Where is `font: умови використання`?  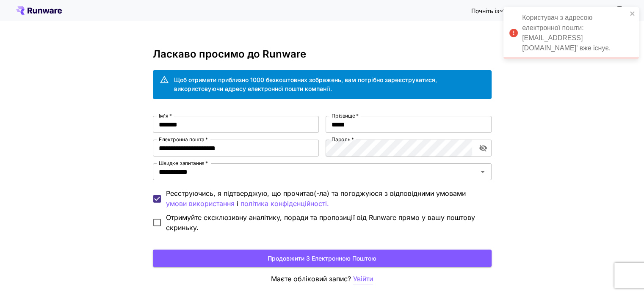
font: умови використання is located at coordinates (200, 203).